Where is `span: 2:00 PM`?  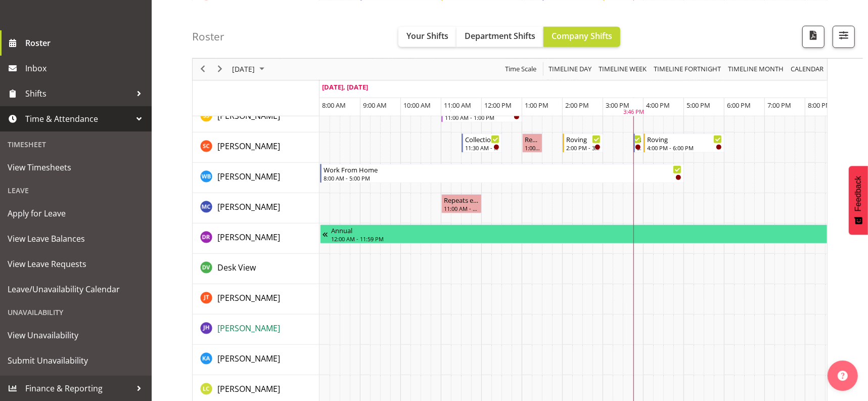
span: 2:00 PM is located at coordinates (577, 105).